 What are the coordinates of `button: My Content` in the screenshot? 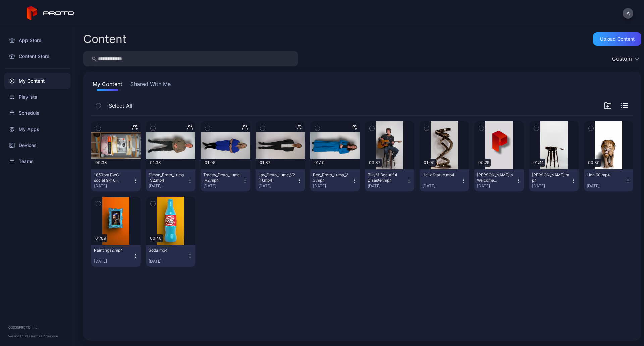 It's located at (107, 85).